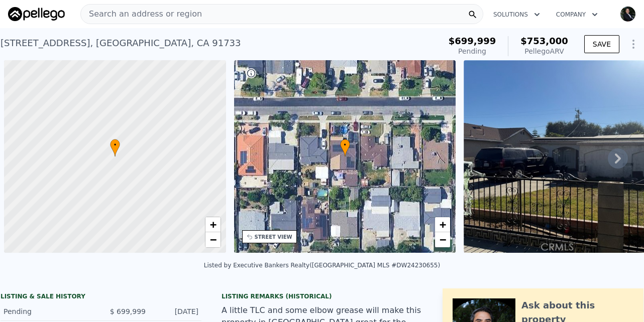  I want to click on div: LISTING & SALE HISTORY, so click(101, 297).